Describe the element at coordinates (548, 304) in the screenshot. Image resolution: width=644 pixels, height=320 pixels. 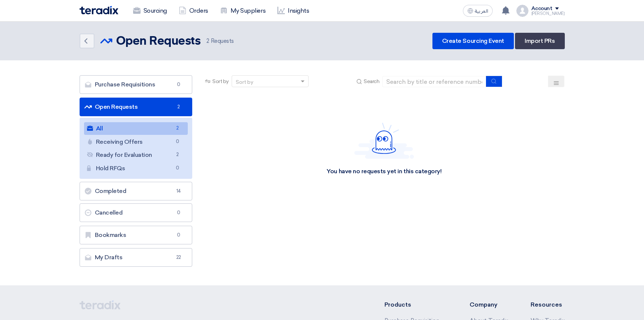
I see `li: Resources` at that location.